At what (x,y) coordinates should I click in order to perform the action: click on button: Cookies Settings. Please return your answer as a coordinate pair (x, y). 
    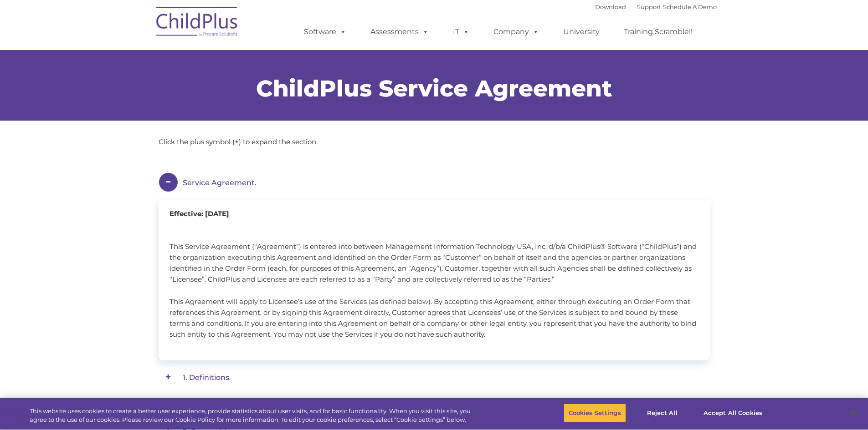
    Looking at the image, I should click on (594, 413).